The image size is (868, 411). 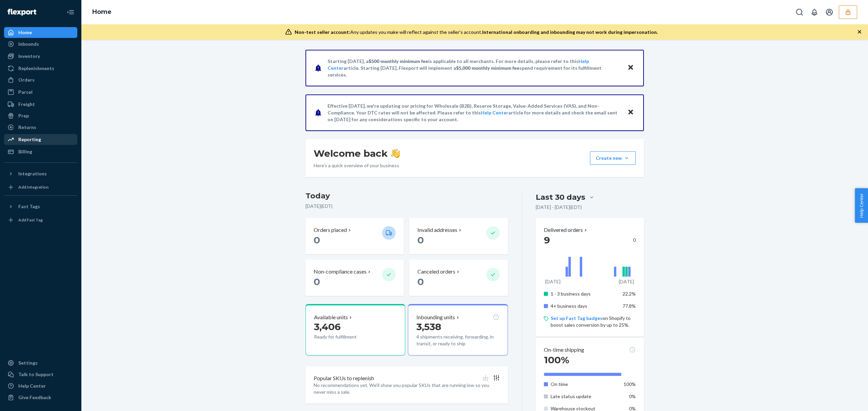 I want to click on a: Reporting, so click(x=41, y=140).